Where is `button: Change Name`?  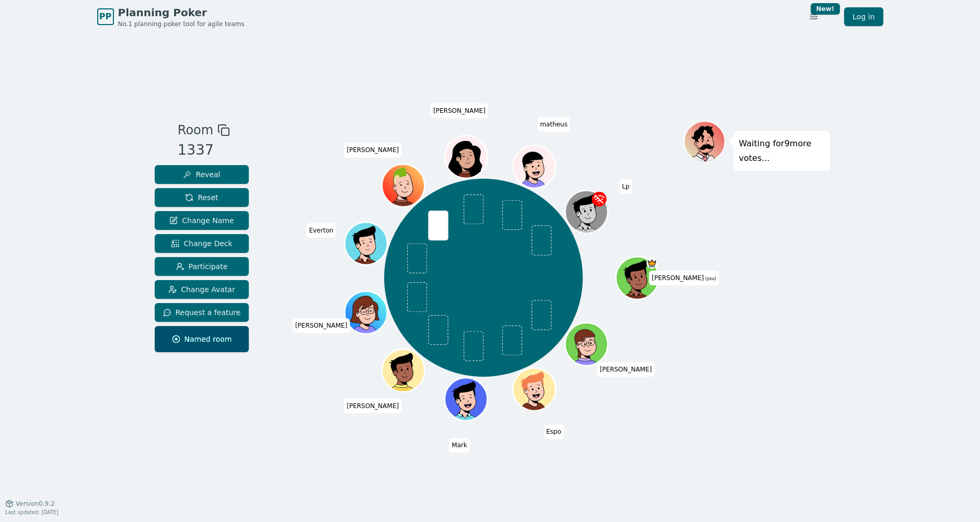 button: Change Name is located at coordinates (202, 221).